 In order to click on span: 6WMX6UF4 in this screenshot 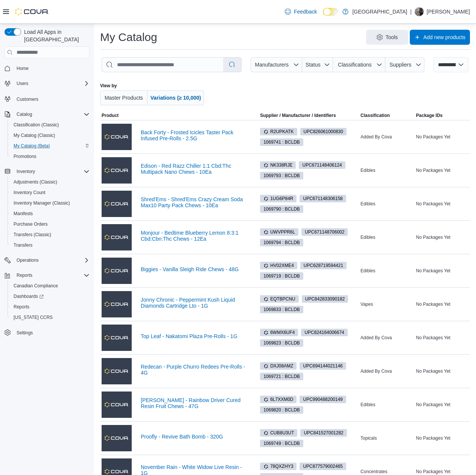, I will do `click(279, 332)`.